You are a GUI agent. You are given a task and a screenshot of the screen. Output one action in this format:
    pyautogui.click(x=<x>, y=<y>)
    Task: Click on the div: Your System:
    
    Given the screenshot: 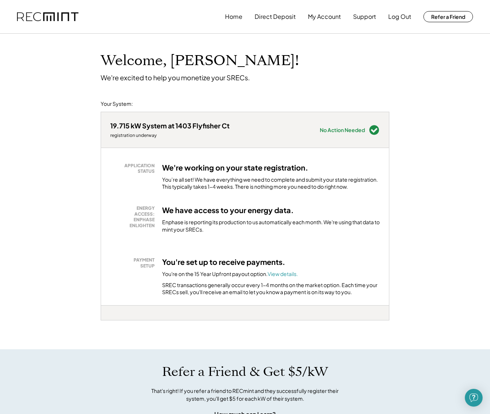 What is the action you would take?
    pyautogui.click(x=116, y=104)
    